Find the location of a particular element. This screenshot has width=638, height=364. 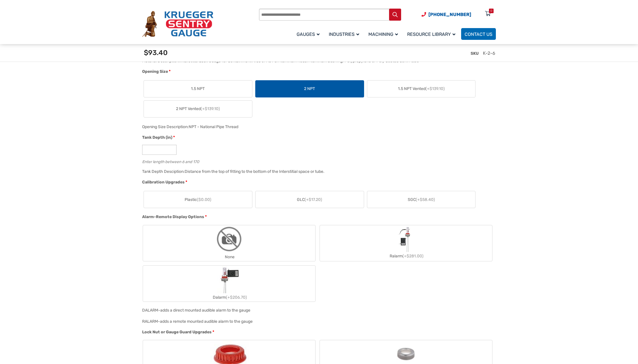

span: GLC is located at coordinates (309, 200).